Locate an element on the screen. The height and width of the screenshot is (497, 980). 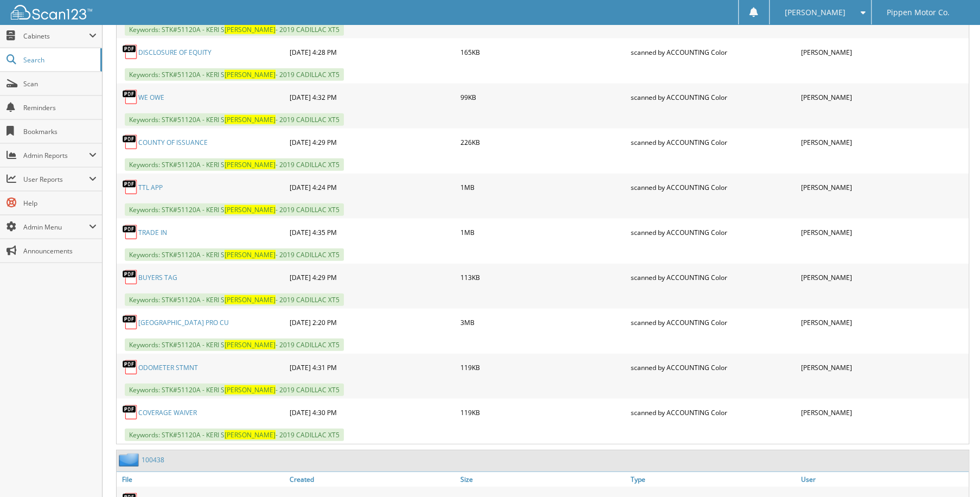
span: User Reports is located at coordinates (56, 179).